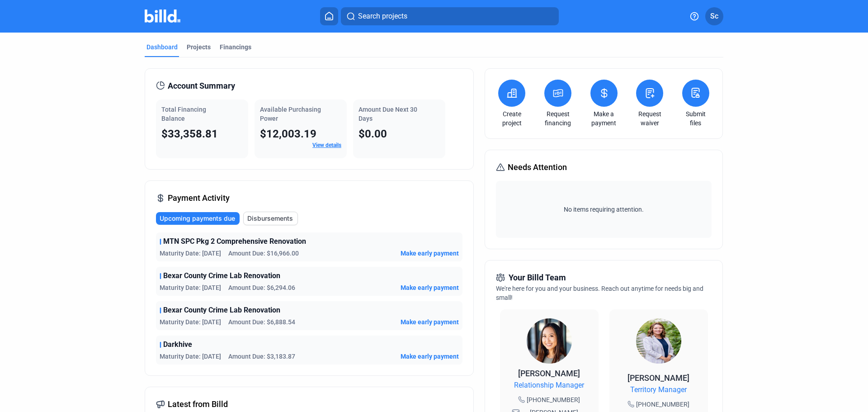 Image resolution: width=868 pixels, height=412 pixels. Describe the element at coordinates (696, 119) in the screenshot. I see `a: Submit files` at that location.